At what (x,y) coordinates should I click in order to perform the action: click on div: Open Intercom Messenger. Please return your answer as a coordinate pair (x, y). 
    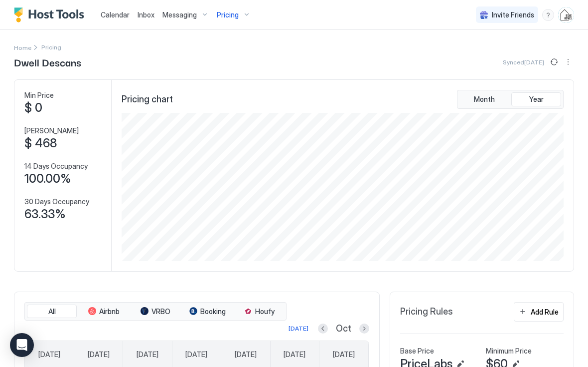
    Looking at the image, I should click on (22, 345).